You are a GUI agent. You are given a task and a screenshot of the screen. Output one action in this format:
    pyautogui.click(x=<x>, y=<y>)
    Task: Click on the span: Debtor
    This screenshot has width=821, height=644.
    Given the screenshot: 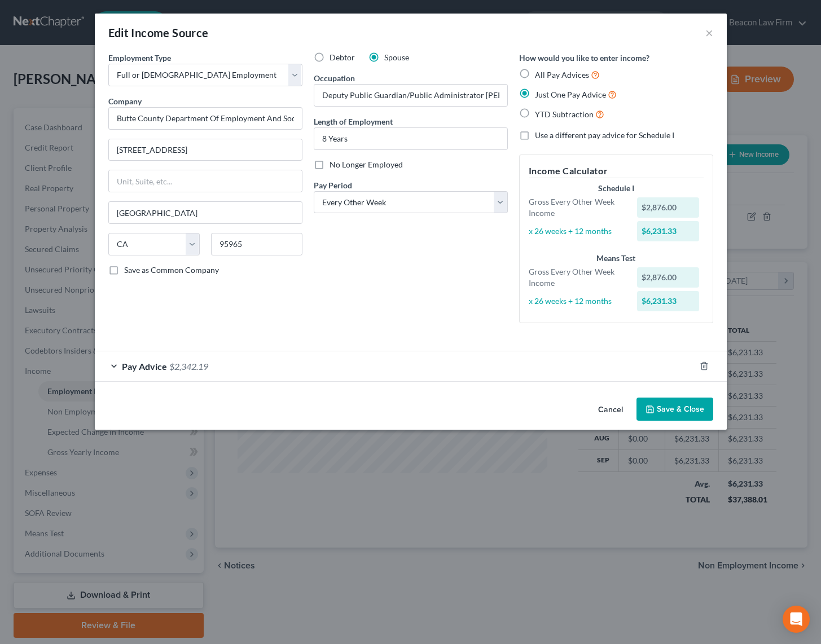 What is the action you would take?
    pyautogui.click(x=342, y=57)
    